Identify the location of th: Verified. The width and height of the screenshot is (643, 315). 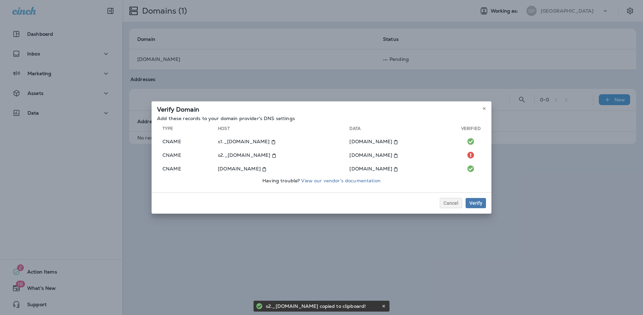
(474, 130).